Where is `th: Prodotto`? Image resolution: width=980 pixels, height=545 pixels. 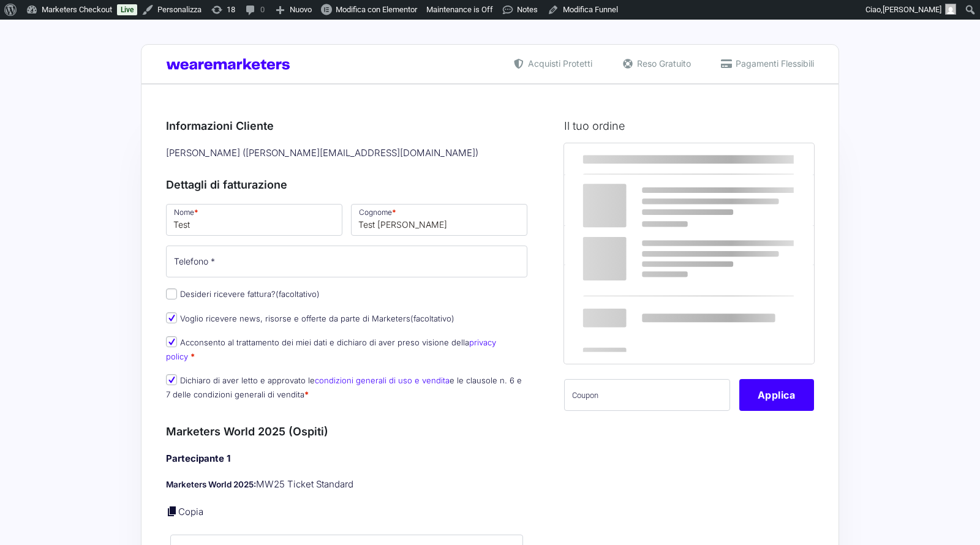 th: Prodotto is located at coordinates (635, 159).